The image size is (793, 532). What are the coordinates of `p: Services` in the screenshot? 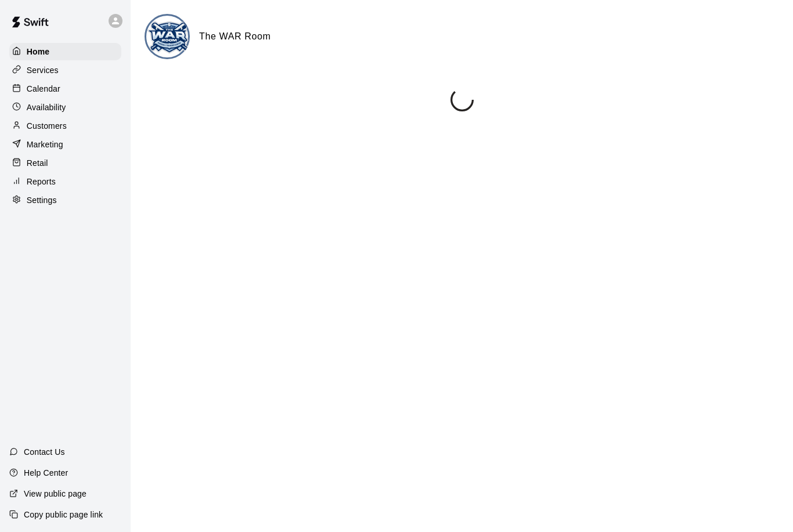 It's located at (42, 71).